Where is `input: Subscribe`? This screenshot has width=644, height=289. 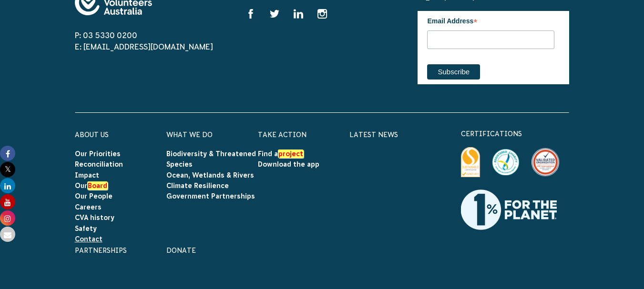 input: Subscribe is located at coordinates (454, 72).